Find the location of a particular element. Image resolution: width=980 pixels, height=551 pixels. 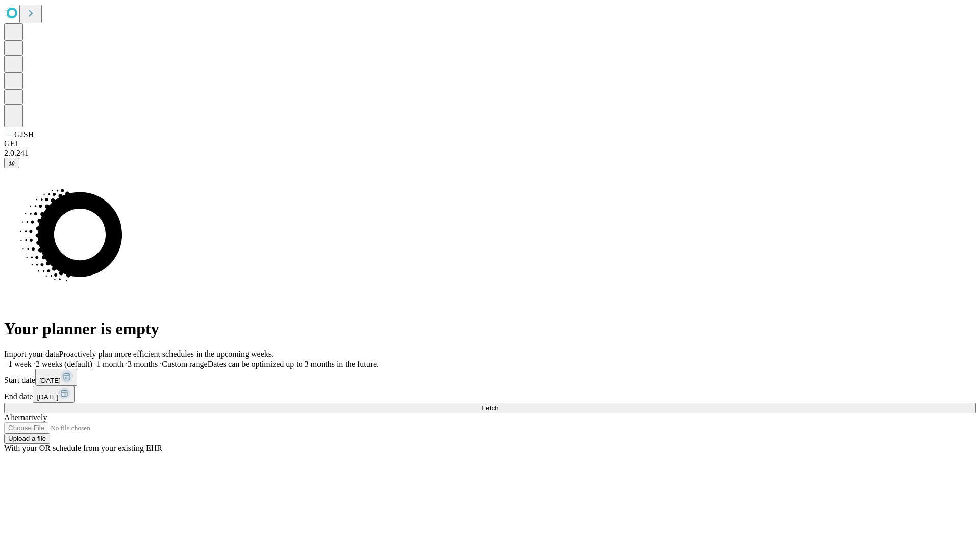

div: End date is located at coordinates (490, 394).